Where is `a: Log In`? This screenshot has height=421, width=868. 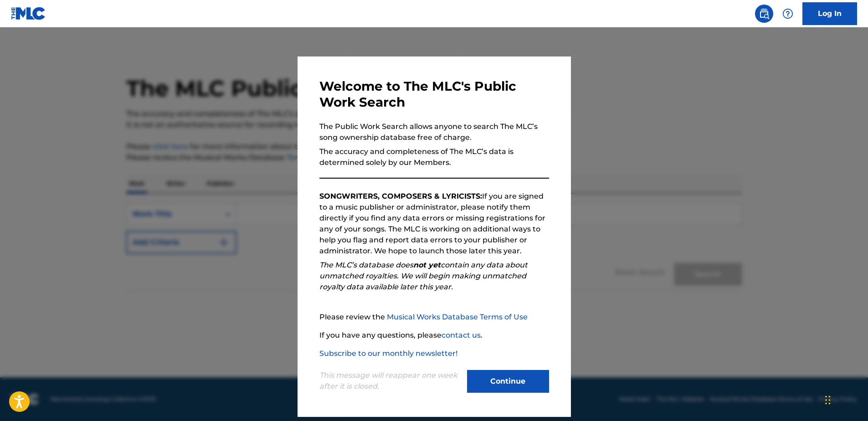
a: Log In is located at coordinates (830, 14).